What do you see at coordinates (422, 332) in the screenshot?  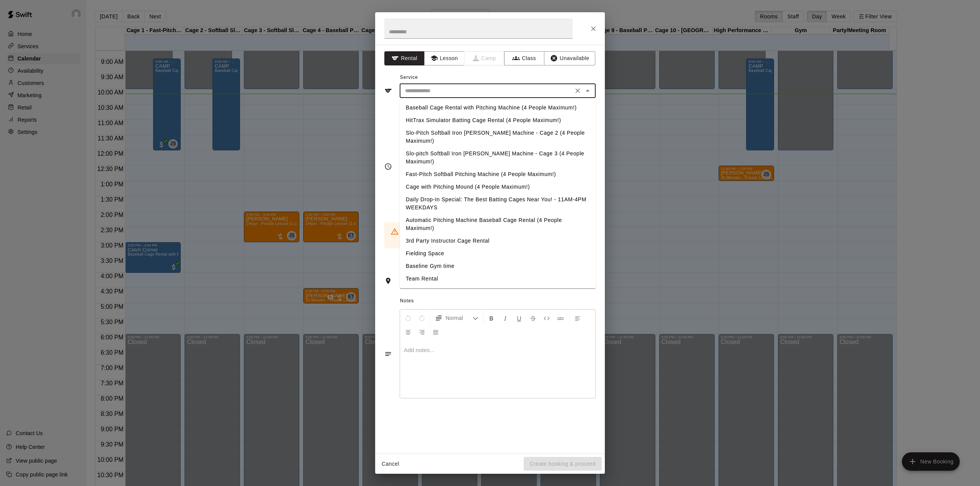 I see `button: Right Align` at bounding box center [422, 332].